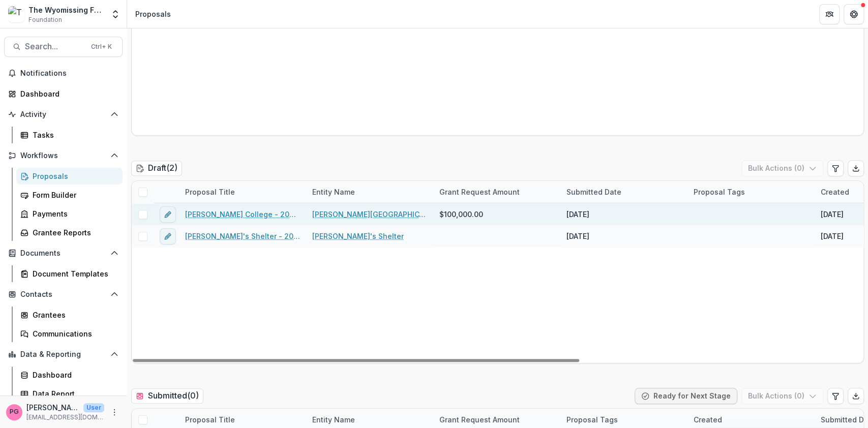 Image resolution: width=868 pixels, height=428 pixels. What do you see at coordinates (69, 273) in the screenshot?
I see `a: Document Templates` at bounding box center [69, 273].